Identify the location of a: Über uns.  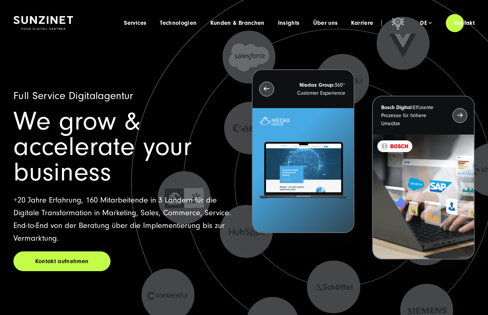
(326, 23).